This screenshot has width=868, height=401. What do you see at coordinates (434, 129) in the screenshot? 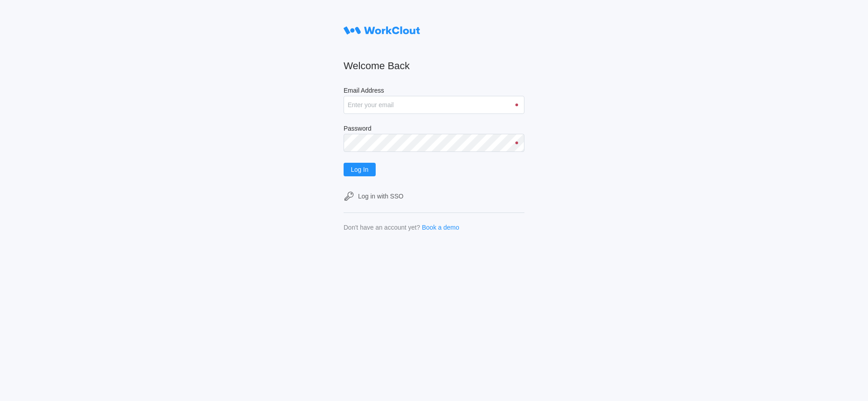
I see `label: Password` at bounding box center [434, 129].